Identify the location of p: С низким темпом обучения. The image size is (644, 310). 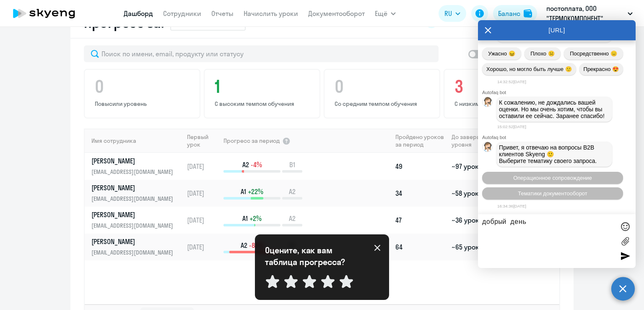
(503, 104).